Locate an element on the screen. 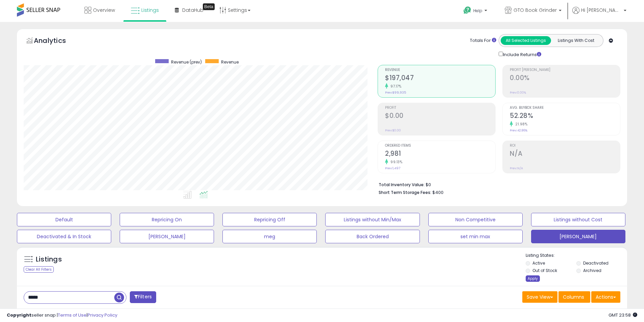 This screenshot has height=322, width=644. div: Clear All Filters is located at coordinates (38, 269).